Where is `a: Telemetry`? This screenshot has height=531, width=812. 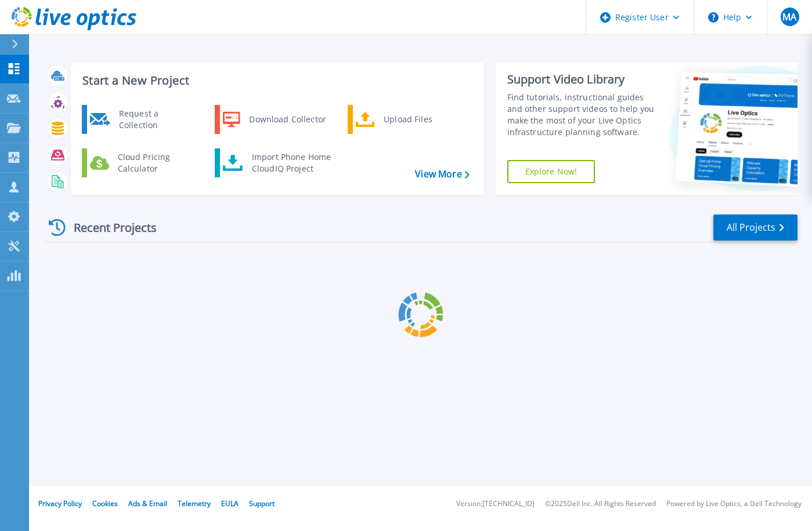 a: Telemetry is located at coordinates (194, 503).